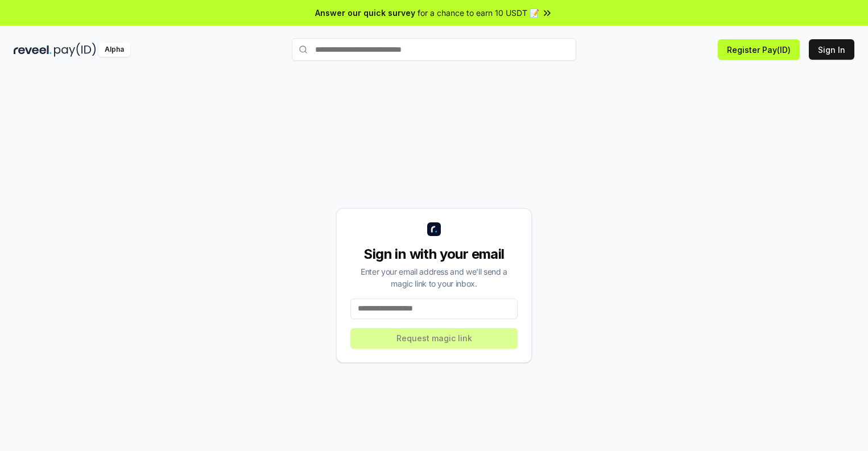 The width and height of the screenshot is (868, 451). I want to click on img: logo_small, so click(434, 229).